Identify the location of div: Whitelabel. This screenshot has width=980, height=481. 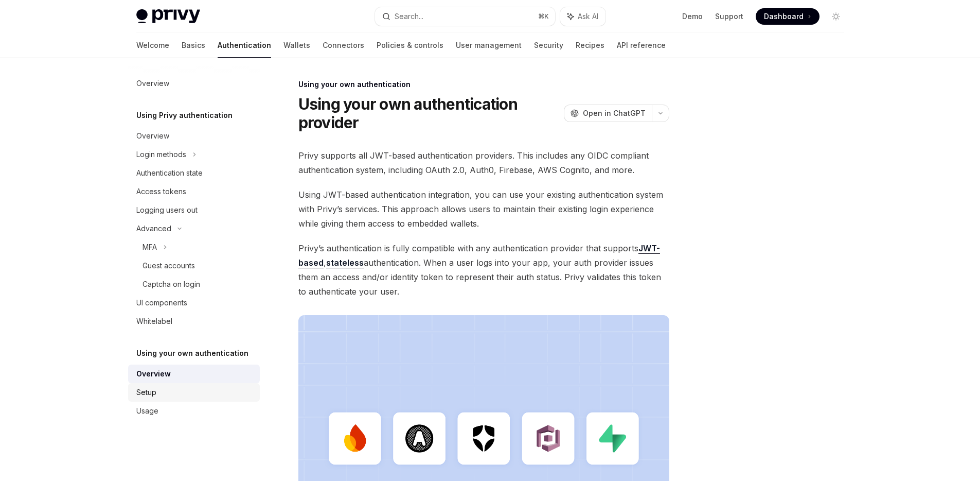
(155, 321).